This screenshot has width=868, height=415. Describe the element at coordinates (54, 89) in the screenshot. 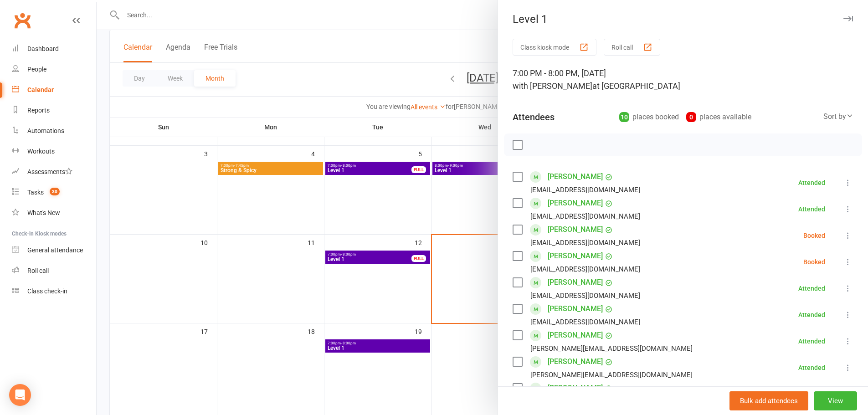

I see `a: Calendar` at that location.